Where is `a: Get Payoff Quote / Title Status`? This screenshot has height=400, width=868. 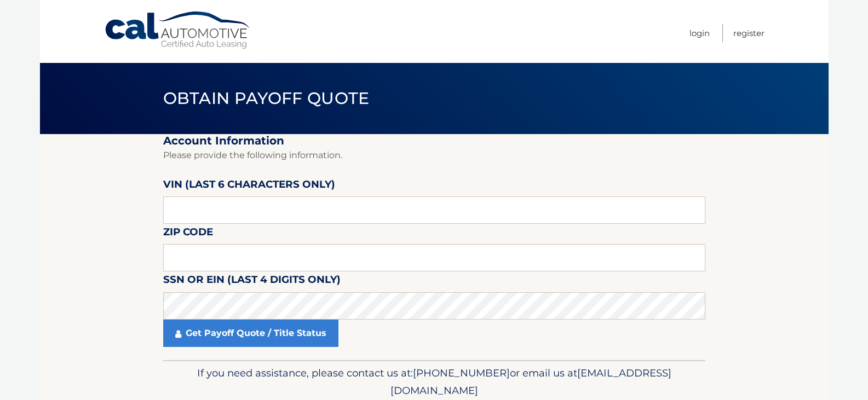
a: Get Payoff Quote / Title Status is located at coordinates (251, 334).